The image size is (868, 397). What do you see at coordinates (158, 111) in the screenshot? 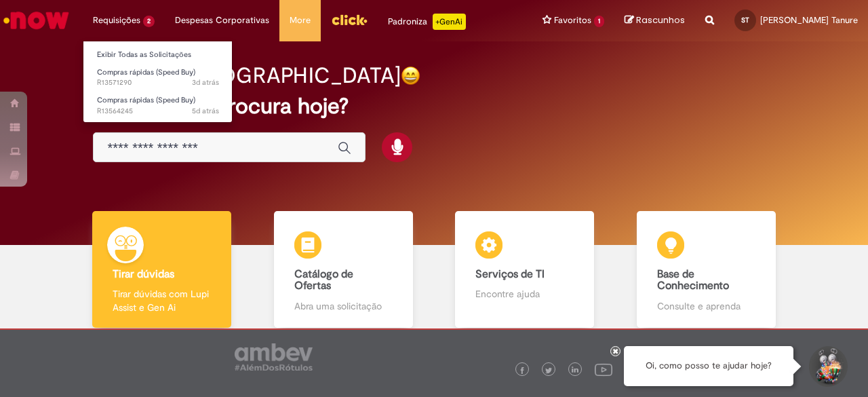
I see `span: R13564245` at bounding box center [158, 111].